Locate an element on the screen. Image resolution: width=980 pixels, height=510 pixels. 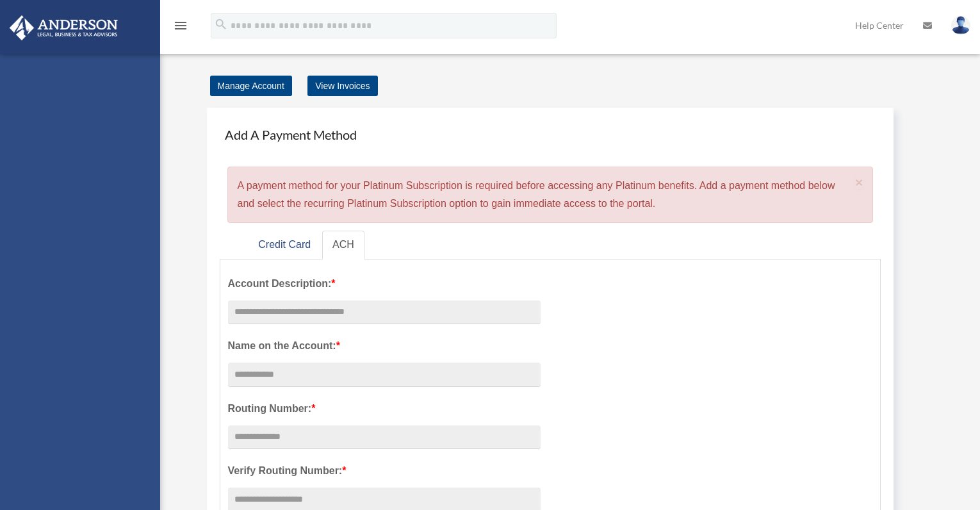
label: Account Description: is located at coordinates (385, 284).